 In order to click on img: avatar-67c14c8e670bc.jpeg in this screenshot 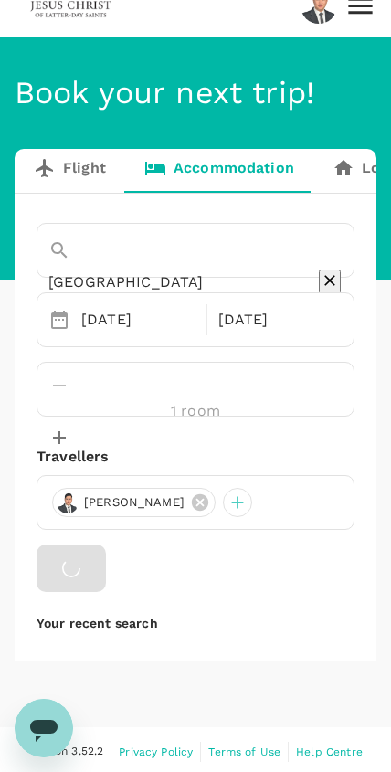, I will do `click(68, 502)`.